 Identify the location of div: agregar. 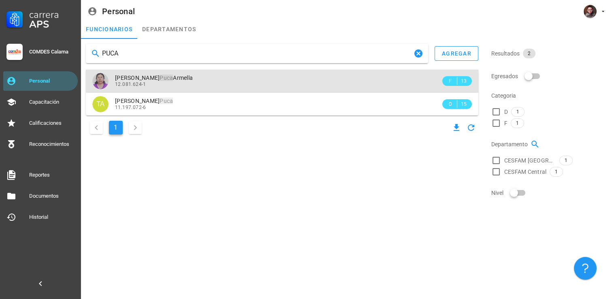
(457, 53).